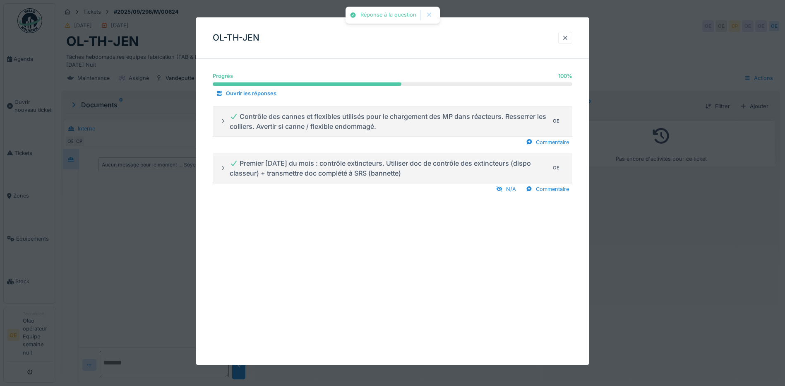 This screenshot has height=386, width=785. I want to click on summary: Contrôle des cannes et flexibles utilisés pour le chargement des MP dans réacteurs. Resserrer les..., so click(393, 121).